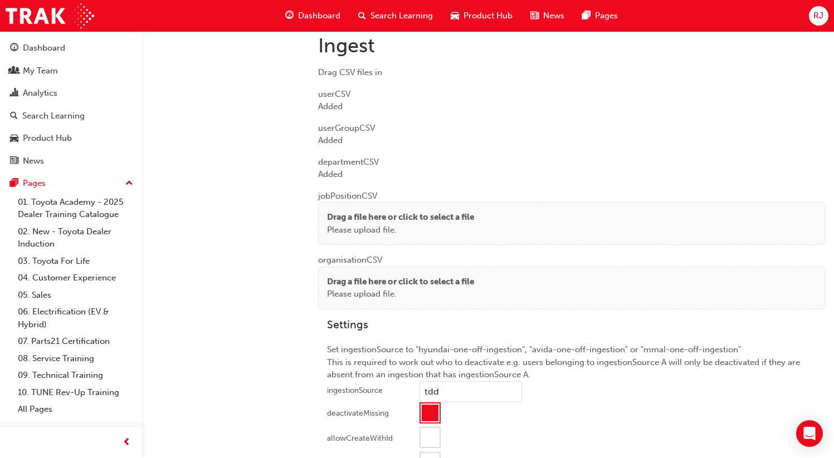  Describe the element at coordinates (53, 116) in the screenshot. I see `div: Search Learning` at that location.